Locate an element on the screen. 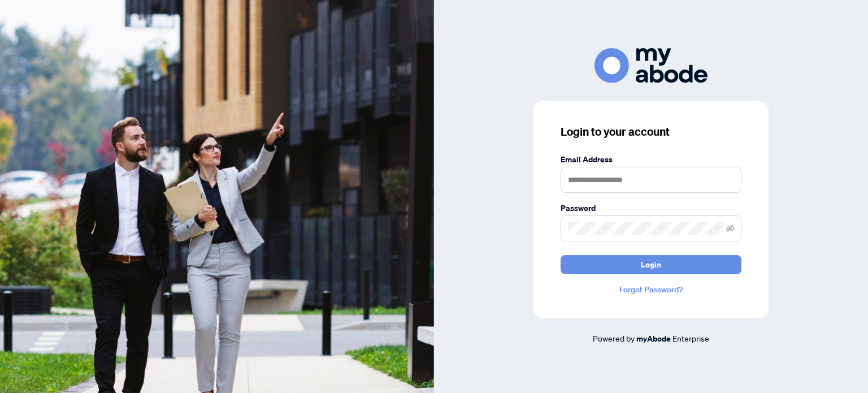 This screenshot has height=393, width=868. label: Email Address is located at coordinates (651, 159).